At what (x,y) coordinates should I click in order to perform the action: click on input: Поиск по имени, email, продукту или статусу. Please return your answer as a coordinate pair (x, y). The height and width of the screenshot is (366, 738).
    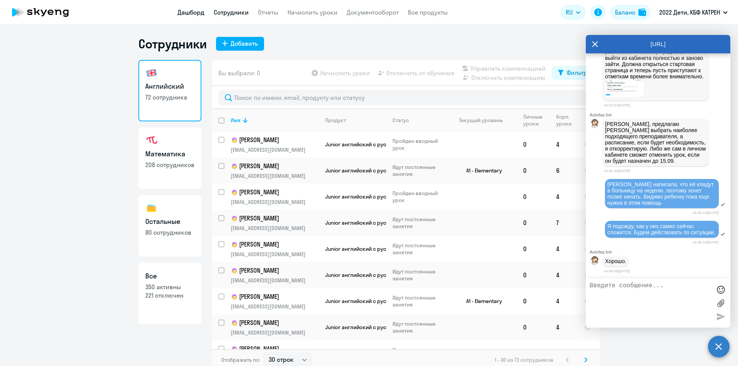
    Looking at the image, I should click on (406, 98).